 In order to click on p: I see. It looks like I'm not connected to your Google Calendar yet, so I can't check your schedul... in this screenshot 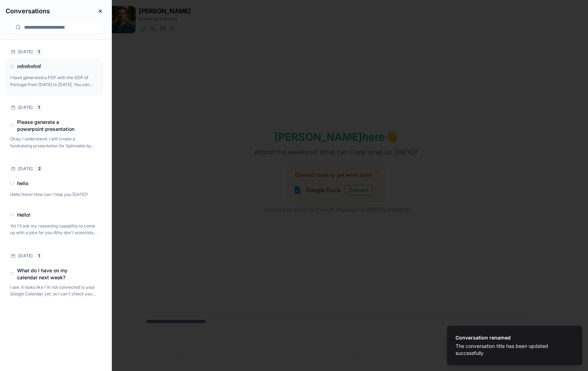, I will do `click(54, 290)`.